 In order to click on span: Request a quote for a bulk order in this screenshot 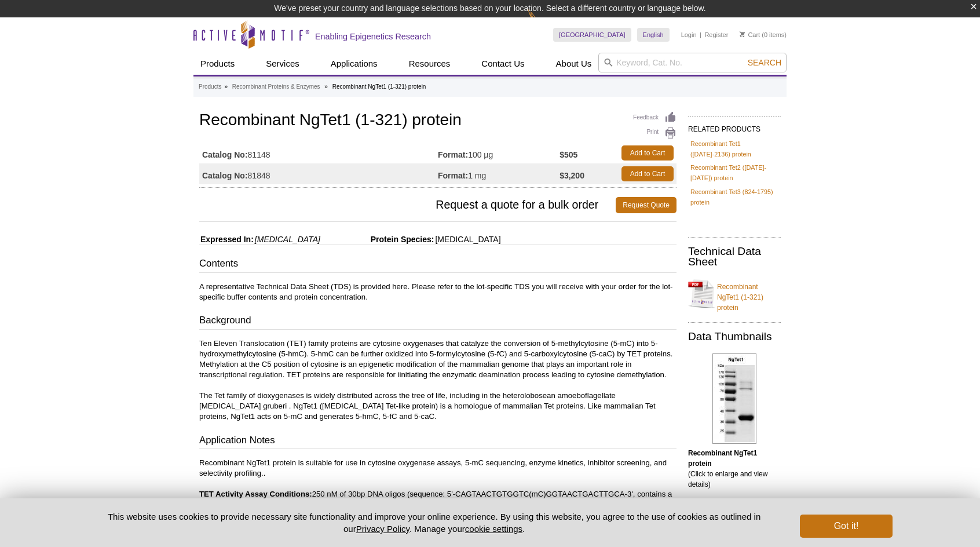, I will do `click(407, 205)`.